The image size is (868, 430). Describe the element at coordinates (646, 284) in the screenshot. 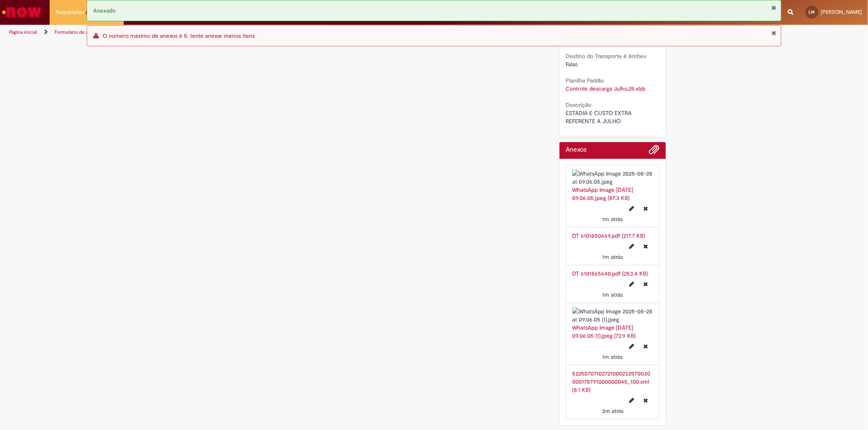

I see `button: Excluir DT 6101865640.pdf` at that location.